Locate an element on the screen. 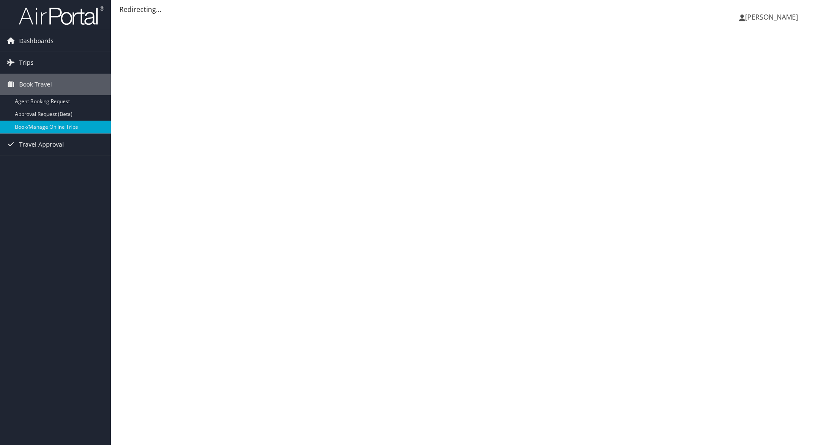 This screenshot has height=445, width=815. img: airportal-logo.png is located at coordinates (61, 15).